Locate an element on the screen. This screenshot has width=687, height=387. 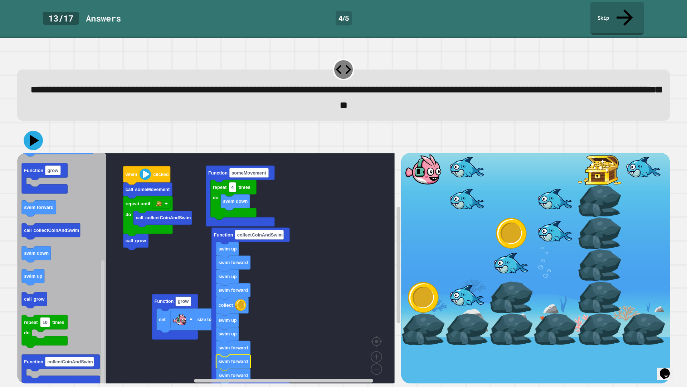
text: repeat until is located at coordinates (138, 203).